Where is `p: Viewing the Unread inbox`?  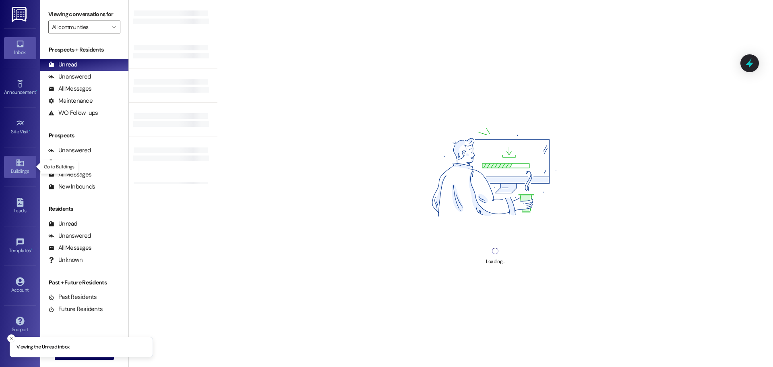 p: Viewing the Unread inbox is located at coordinates (43, 347).